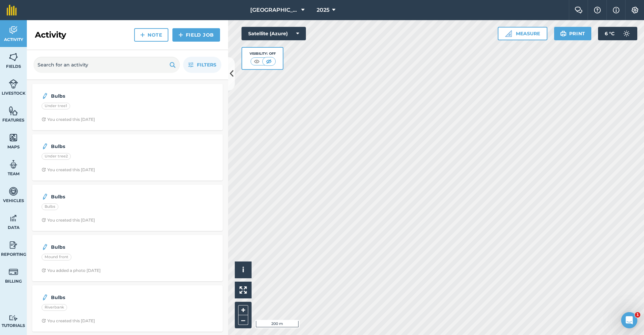  I want to click on img: Two speech bubbles overlapping with the left bubble in the forefront, so click(579, 10).